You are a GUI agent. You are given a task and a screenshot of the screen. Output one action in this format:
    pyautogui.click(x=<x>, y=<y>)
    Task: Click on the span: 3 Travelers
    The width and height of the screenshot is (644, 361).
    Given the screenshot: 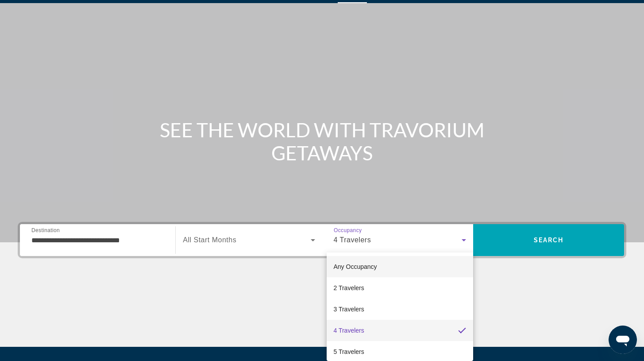 What is the action you would take?
    pyautogui.click(x=349, y=309)
    